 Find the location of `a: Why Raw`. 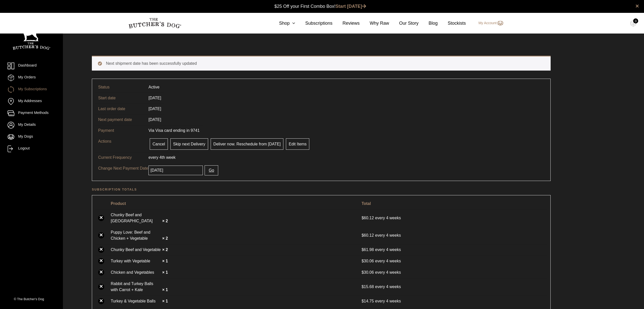

a: Why Raw is located at coordinates (374, 23).